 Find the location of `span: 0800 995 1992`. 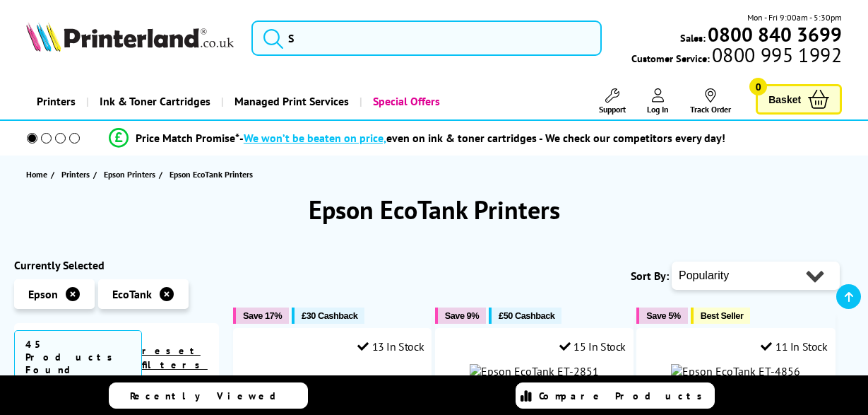

span: 0800 995 1992 is located at coordinates (775, 54).